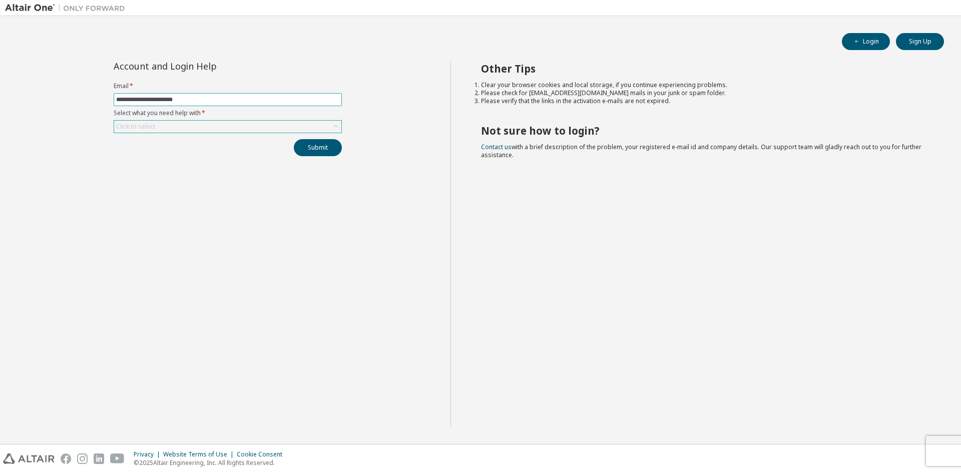 This screenshot has width=961, height=473. What do you see at coordinates (211, 462) in the screenshot?
I see `p: © 2025 Altair Engineering, Inc. All Rights Reserved.` at bounding box center [211, 462].